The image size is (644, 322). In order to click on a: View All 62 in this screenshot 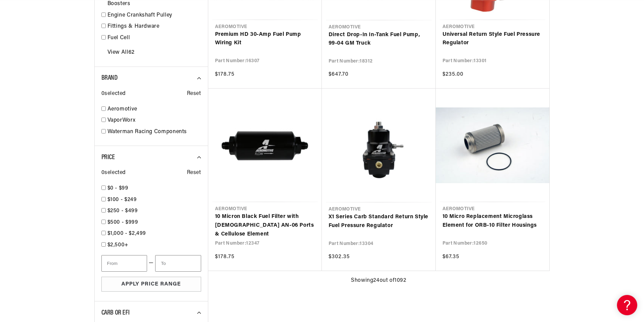, I will do `click(121, 53)`.